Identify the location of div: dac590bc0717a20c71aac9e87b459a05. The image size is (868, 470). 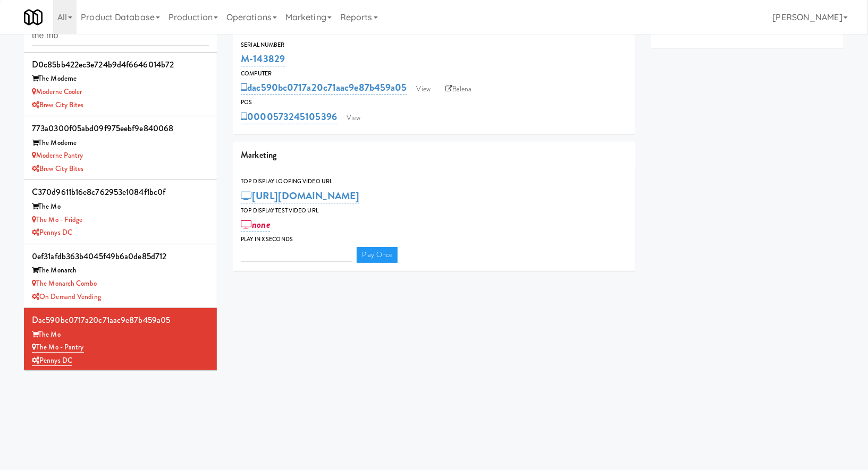
(121, 320).